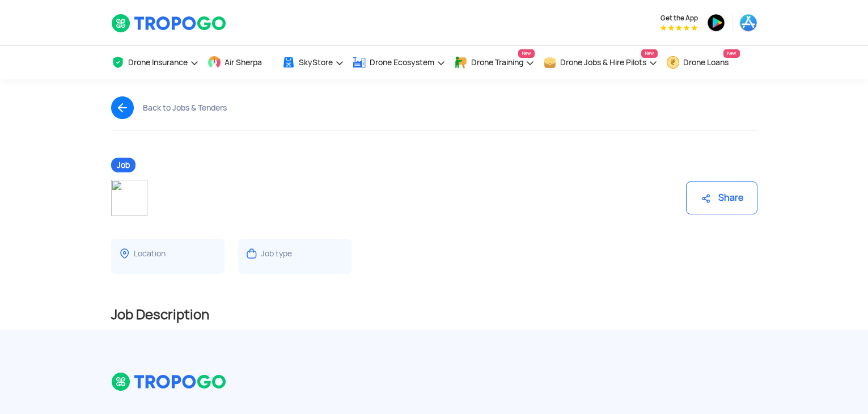 The image size is (868, 414). What do you see at coordinates (706, 62) in the screenshot?
I see `span: Drone Loans` at bounding box center [706, 62].